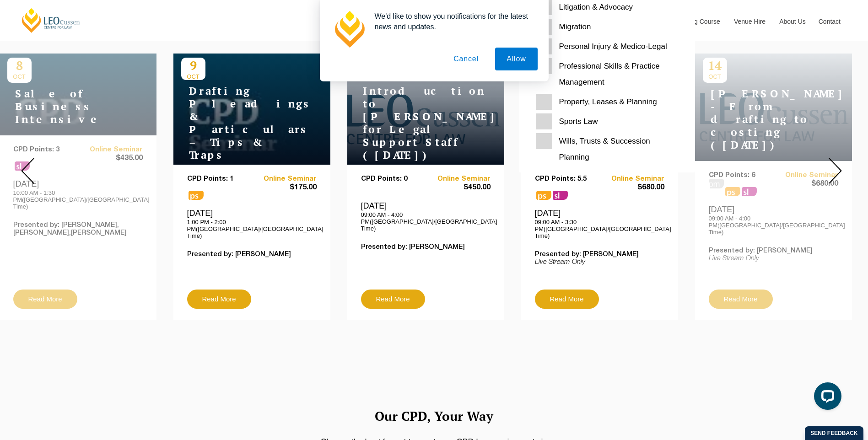  Describe the element at coordinates (607, 101) in the screenshot. I see `label: Property, Leases & Planning` at that location.